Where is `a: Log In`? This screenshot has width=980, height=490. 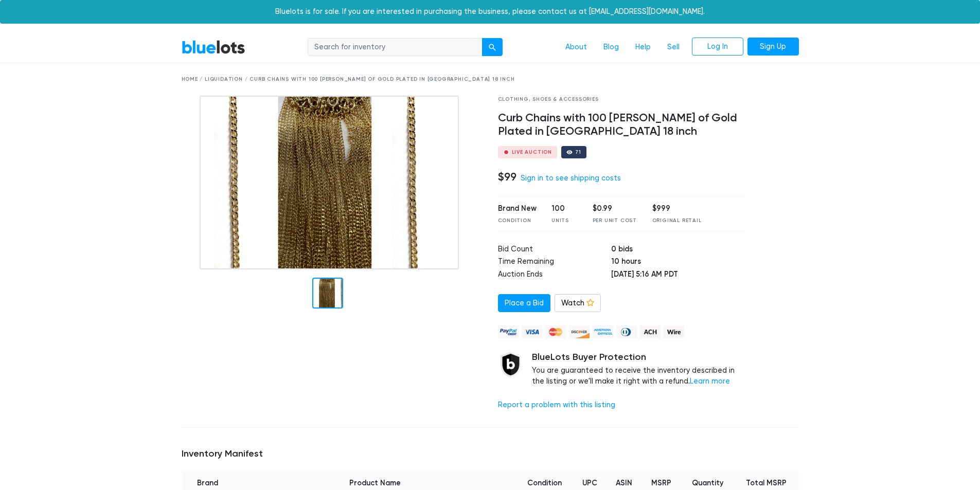 a: Log In is located at coordinates (718, 47).